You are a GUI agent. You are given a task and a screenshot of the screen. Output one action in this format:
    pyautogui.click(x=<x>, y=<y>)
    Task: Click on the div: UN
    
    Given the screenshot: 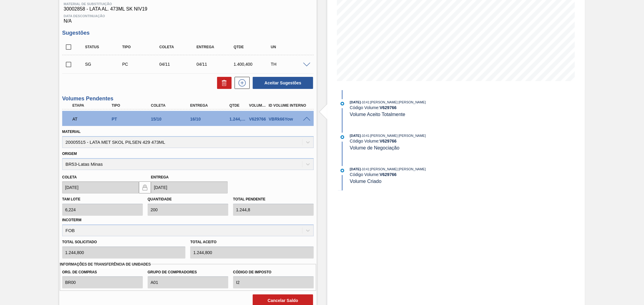 What is the action you would take?
    pyautogui.click(x=290, y=47)
    